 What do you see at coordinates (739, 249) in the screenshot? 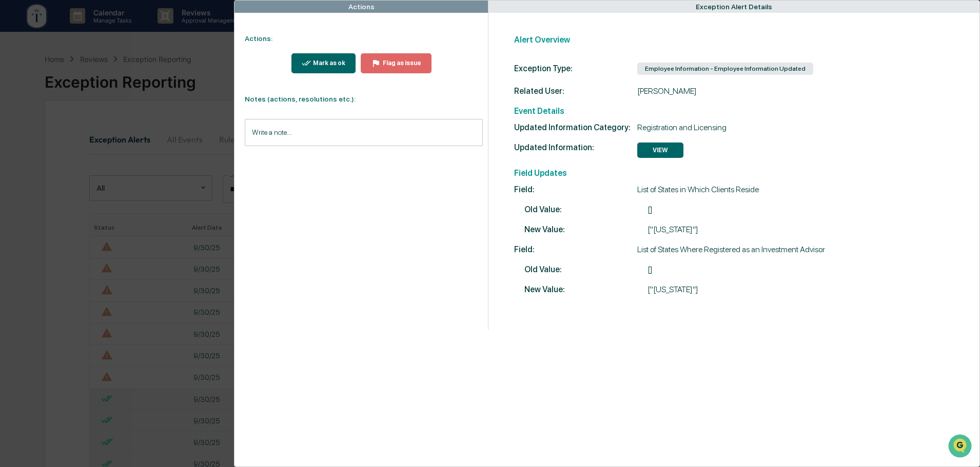
I see `div: List of States Where Registered as an Investment Advisor` at bounding box center [739, 249].